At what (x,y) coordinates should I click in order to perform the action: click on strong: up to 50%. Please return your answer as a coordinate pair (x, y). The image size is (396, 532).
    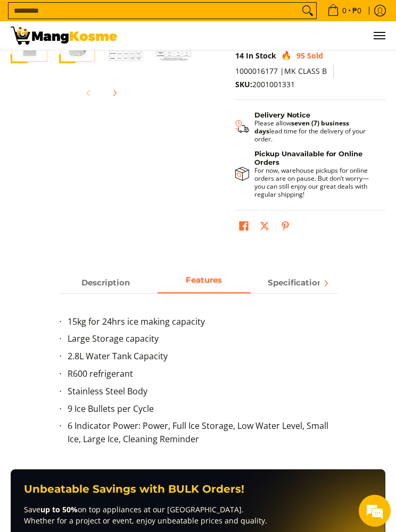
    Looking at the image, I should click on (59, 510).